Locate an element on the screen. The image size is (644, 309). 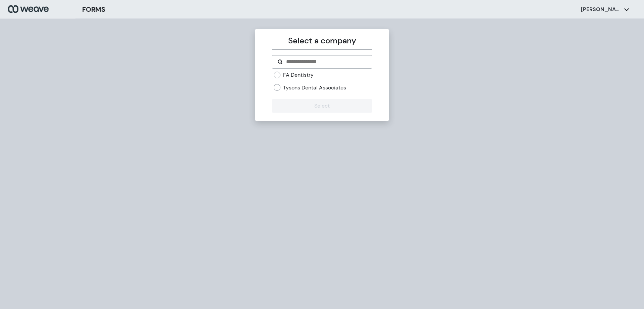
label: FA Dentistry is located at coordinates (298, 75).